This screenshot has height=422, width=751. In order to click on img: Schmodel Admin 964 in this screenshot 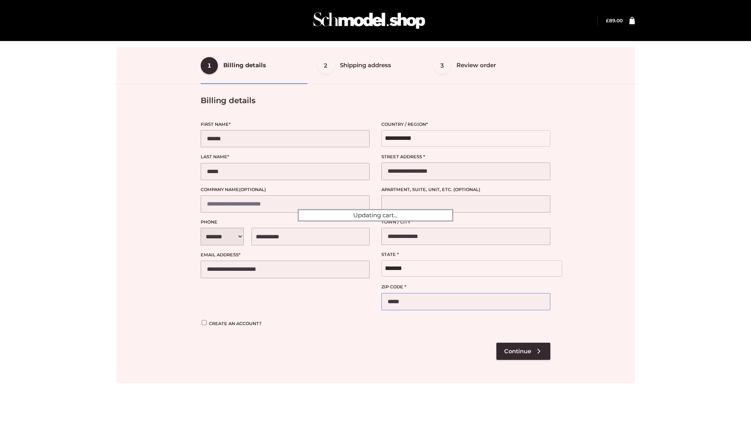, I will do `click(369, 20)`.